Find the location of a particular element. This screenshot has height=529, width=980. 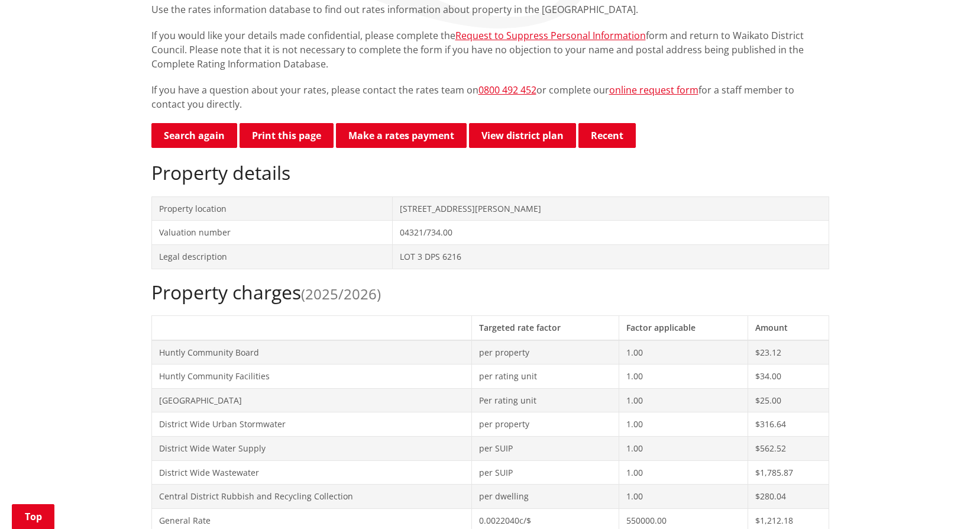

a: Make a rates payment is located at coordinates (401, 135).